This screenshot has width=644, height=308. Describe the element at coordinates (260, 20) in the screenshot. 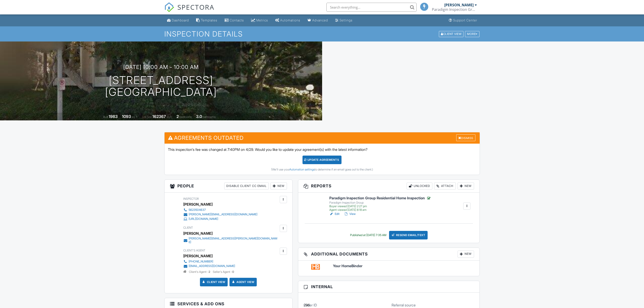

I see `a: Metrics` at that location.